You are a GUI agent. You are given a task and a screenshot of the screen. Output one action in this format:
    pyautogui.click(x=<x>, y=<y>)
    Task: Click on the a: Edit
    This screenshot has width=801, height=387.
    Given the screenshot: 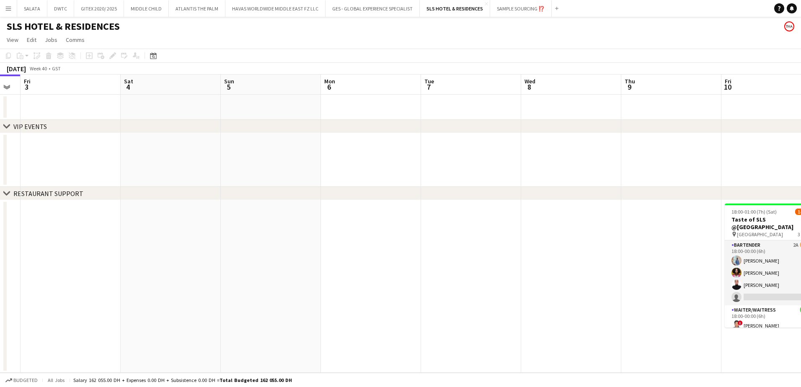 What is the action you would take?
    pyautogui.click(x=31, y=40)
    